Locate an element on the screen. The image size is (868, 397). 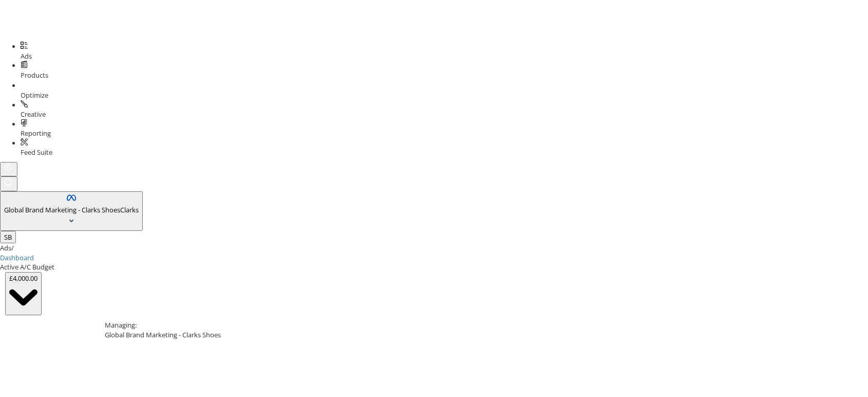
div: Managing: is located at coordinates (483, 325).